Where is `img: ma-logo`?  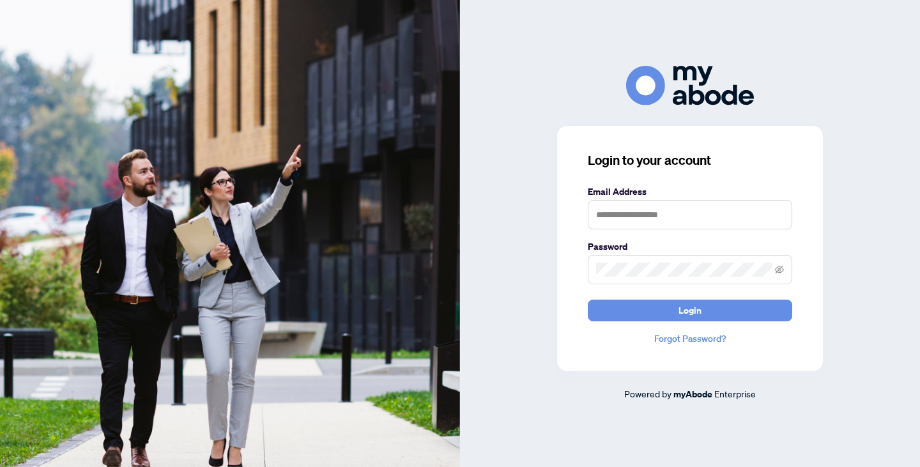 img: ma-logo is located at coordinates (690, 85).